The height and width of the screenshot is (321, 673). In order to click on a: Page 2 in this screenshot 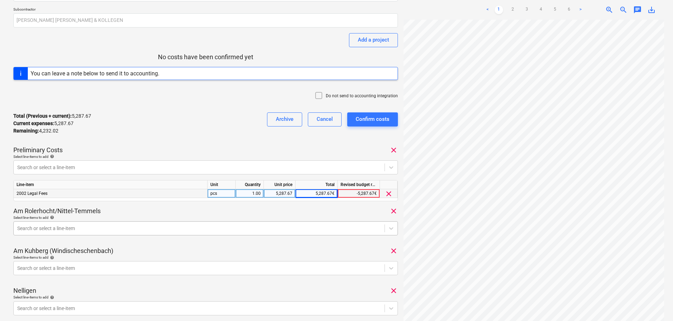, I will do `click(513, 10)`.